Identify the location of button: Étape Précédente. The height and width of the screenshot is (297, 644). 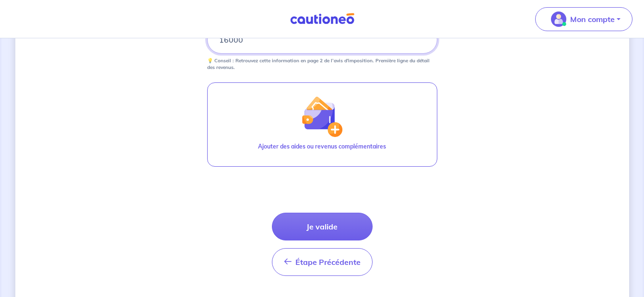
(322, 262).